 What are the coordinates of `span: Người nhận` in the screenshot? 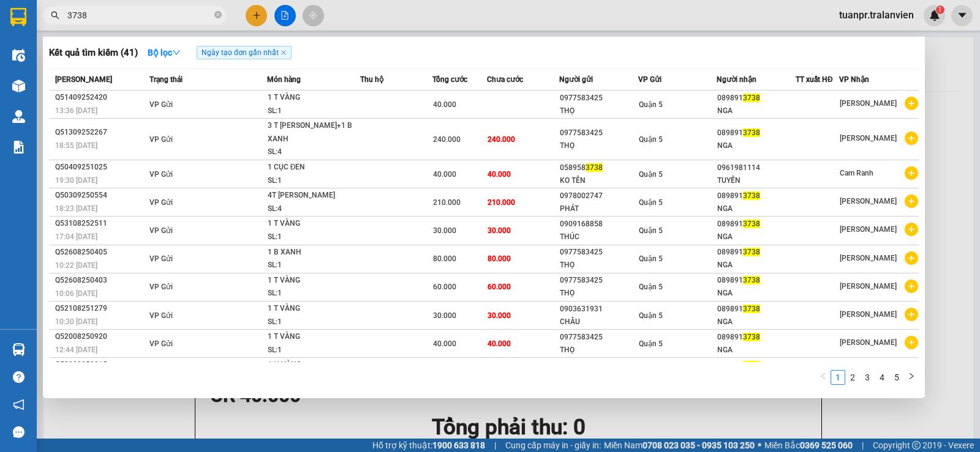 It's located at (736, 79).